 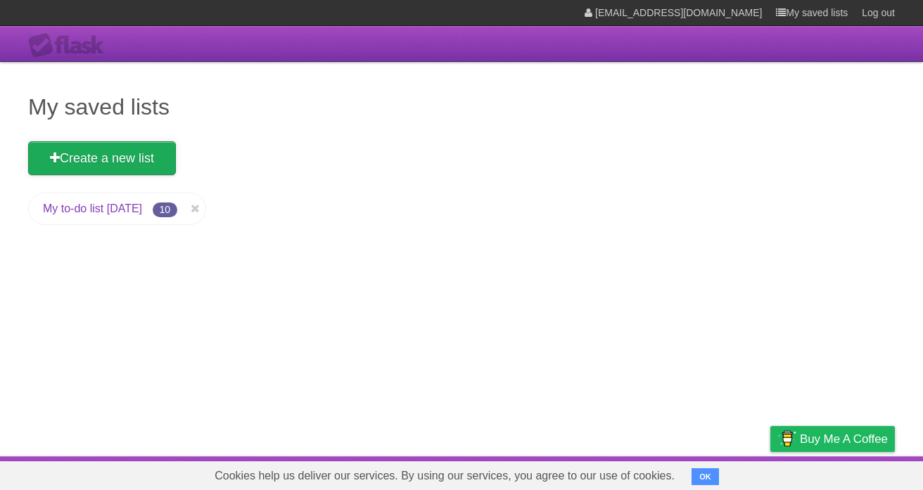 What do you see at coordinates (770, 473) in the screenshot?
I see `a: Privacy` at bounding box center [770, 473].